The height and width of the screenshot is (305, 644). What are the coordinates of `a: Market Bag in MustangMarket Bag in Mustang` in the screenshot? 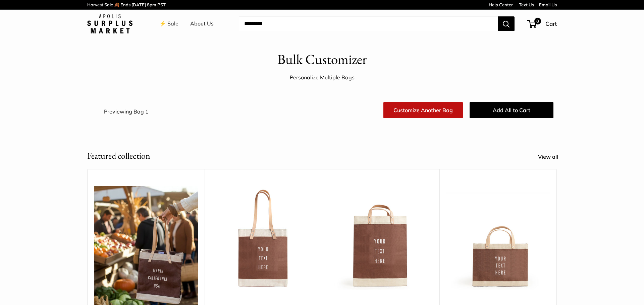 It's located at (381, 238).